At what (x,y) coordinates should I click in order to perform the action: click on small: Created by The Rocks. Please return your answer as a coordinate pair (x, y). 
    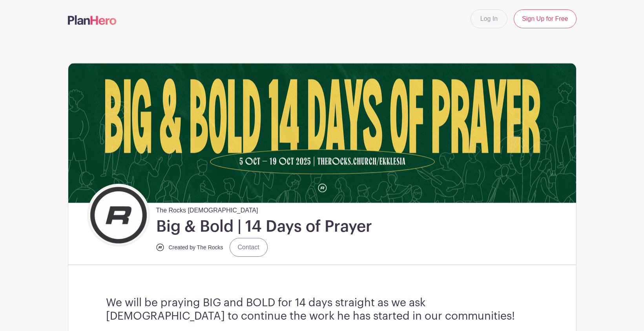
    Looking at the image, I should click on (196, 247).